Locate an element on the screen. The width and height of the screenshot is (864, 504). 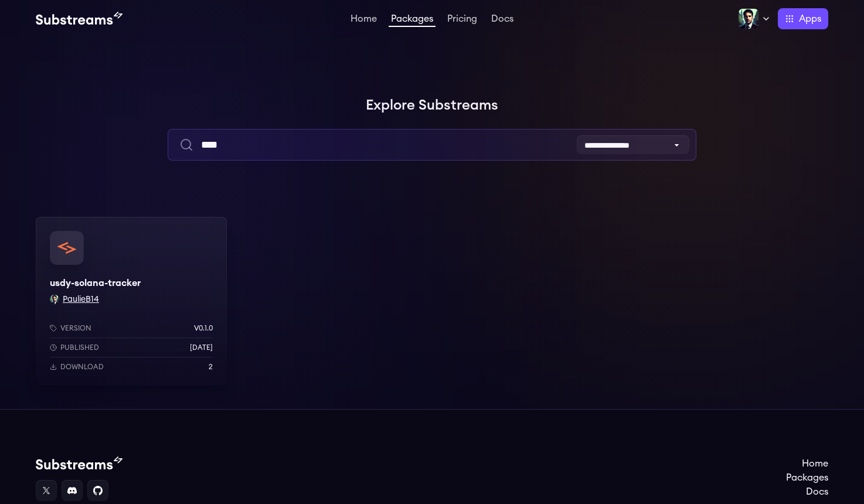
p: v0.1.0 is located at coordinates (203, 328).